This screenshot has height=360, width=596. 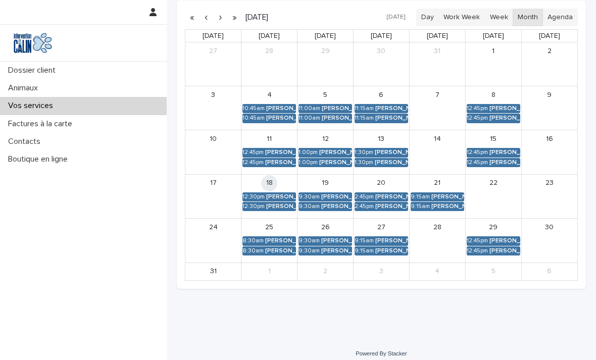 I want to click on td: August 15, 2025, so click(x=493, y=152).